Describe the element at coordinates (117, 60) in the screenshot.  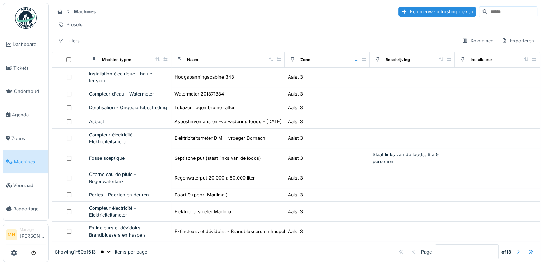
I see `div: Machine typen` at that location.